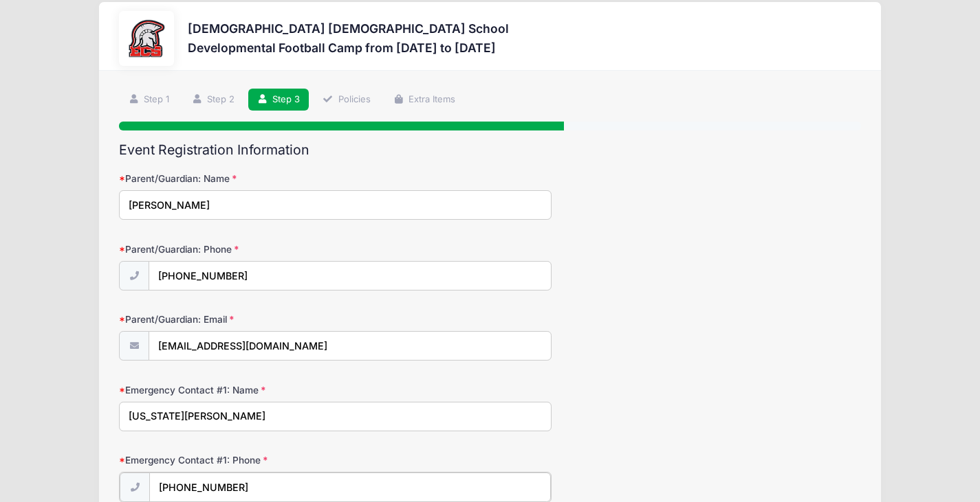 Image resolution: width=980 pixels, height=502 pixels. I want to click on label: Parent/Guardian: Email, so click(243, 319).